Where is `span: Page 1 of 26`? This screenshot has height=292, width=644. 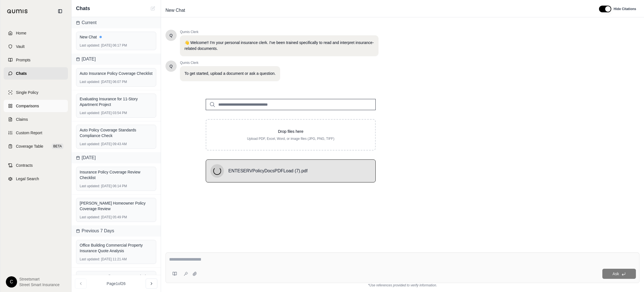
span: Page 1 of 26 is located at coordinates (116, 283).